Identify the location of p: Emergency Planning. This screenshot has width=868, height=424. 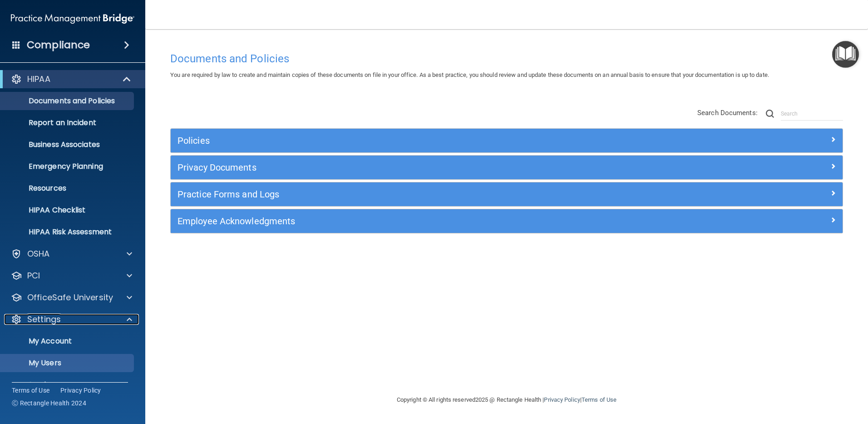
(67, 166).